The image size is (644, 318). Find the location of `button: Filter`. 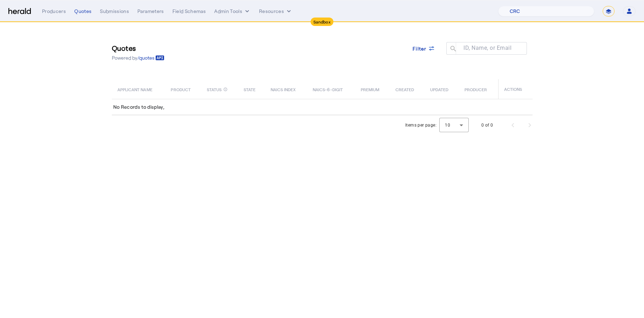

button: Filter is located at coordinates (424, 48).